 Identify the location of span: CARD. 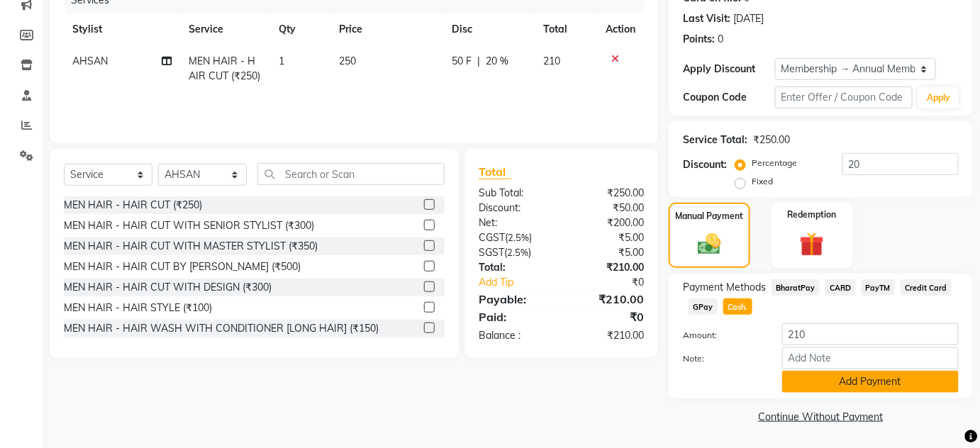
(840, 287).